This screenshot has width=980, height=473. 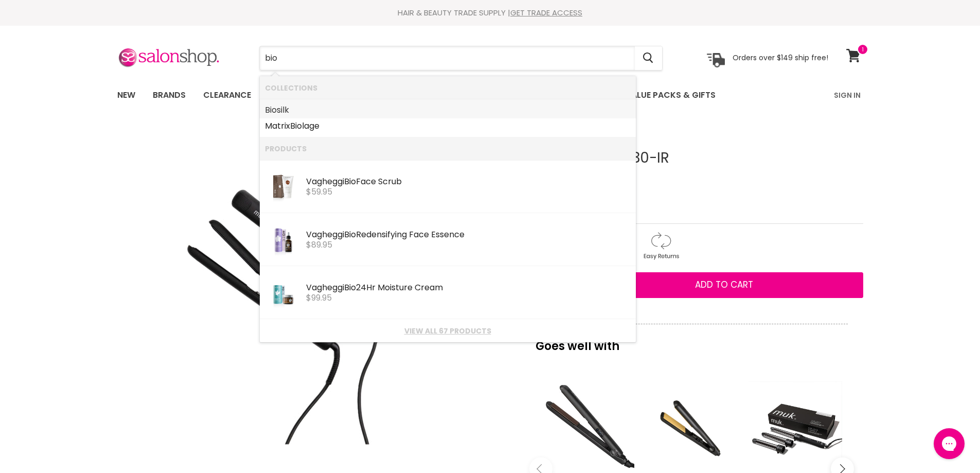 What do you see at coordinates (448, 186) in the screenshot?
I see `li: Products: Vagheggi Bio Face Scrub` at bounding box center [448, 186].